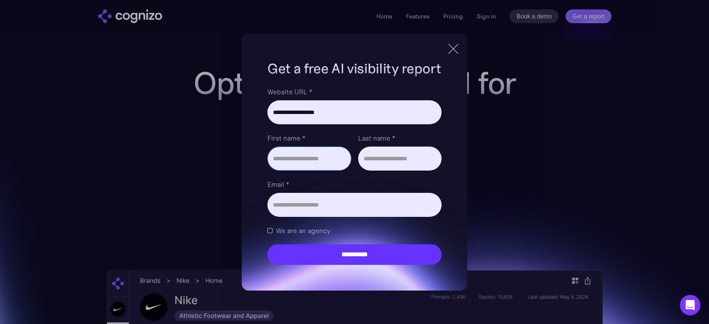 The width and height of the screenshot is (709, 324). Describe the element at coordinates (309, 138) in the screenshot. I see `label: First name *` at that location.